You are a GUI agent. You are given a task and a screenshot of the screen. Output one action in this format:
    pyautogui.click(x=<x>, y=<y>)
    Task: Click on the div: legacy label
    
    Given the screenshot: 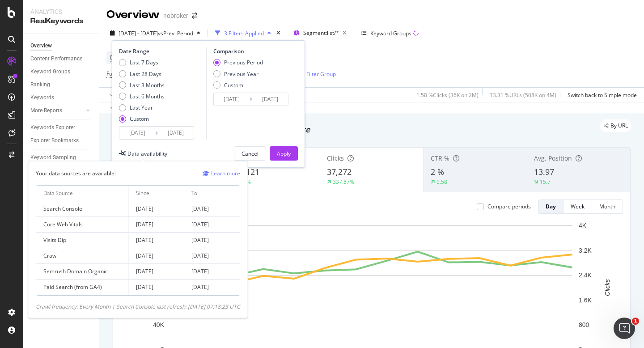 What is the action you would take?
    pyautogui.click(x=616, y=126)
    